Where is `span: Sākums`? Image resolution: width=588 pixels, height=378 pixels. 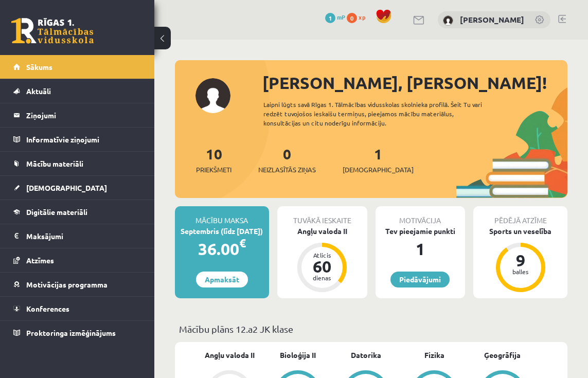 span: Sākums is located at coordinates (39, 67).